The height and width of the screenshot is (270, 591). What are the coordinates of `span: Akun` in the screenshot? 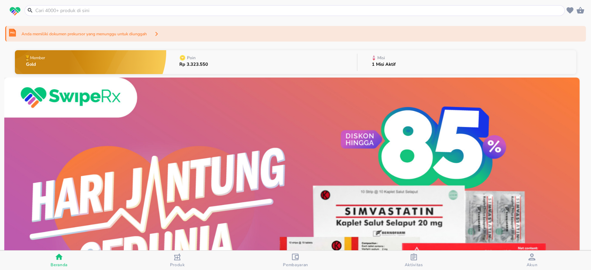 It's located at (532, 265).